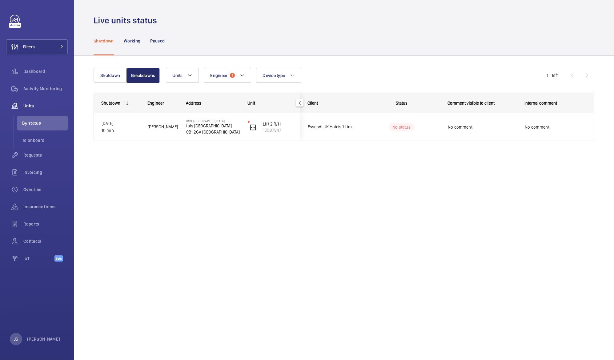 The width and height of the screenshot is (614, 360). What do you see at coordinates (402, 127) in the screenshot?
I see `p: No status` at bounding box center [402, 127].